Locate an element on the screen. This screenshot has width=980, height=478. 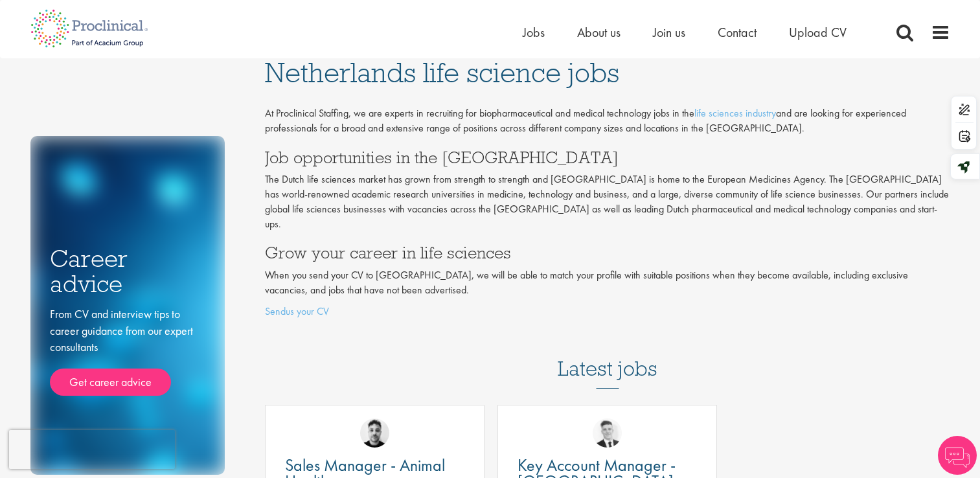
a: Contact is located at coordinates (737, 32).